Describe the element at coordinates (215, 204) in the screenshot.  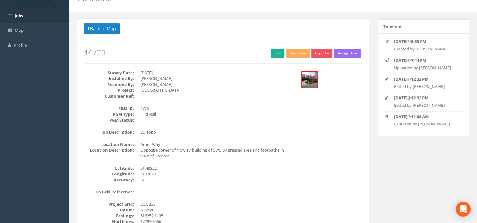
I see `dd: OSGB36` at that location.